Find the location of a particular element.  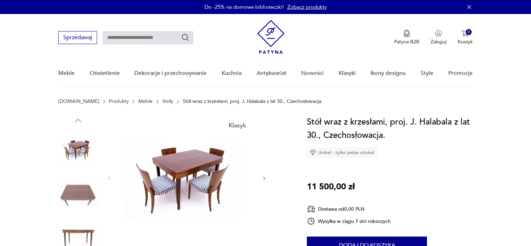

img: Patyna - sklep z meblami i dekoracjami vintage is located at coordinates (271, 37).